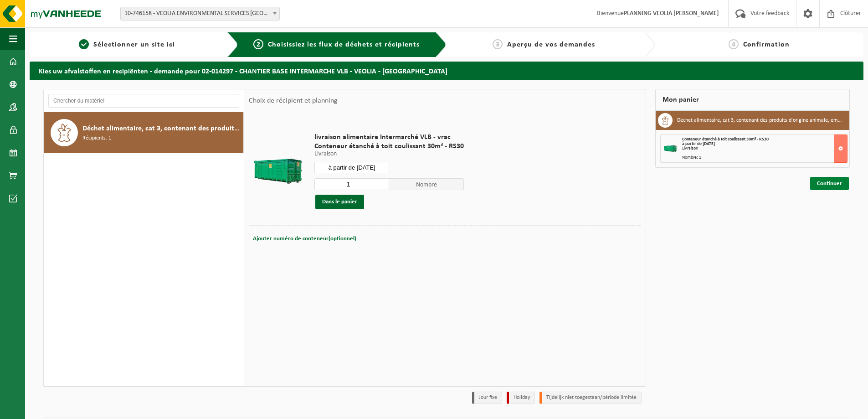 The image size is (868, 419). What do you see at coordinates (258, 44) in the screenshot?
I see `span: 2` at bounding box center [258, 44].